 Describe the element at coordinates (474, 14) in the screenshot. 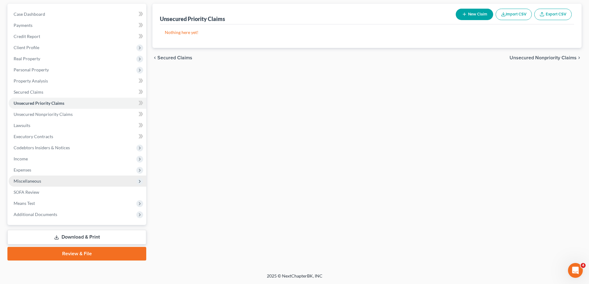

I see `button: New Claim` at that location.